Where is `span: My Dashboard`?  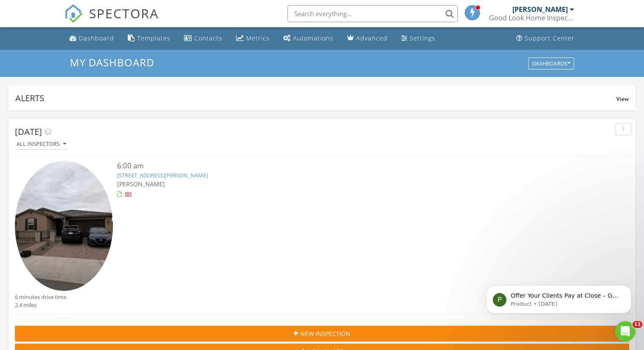
span: My Dashboard is located at coordinates (112, 62).